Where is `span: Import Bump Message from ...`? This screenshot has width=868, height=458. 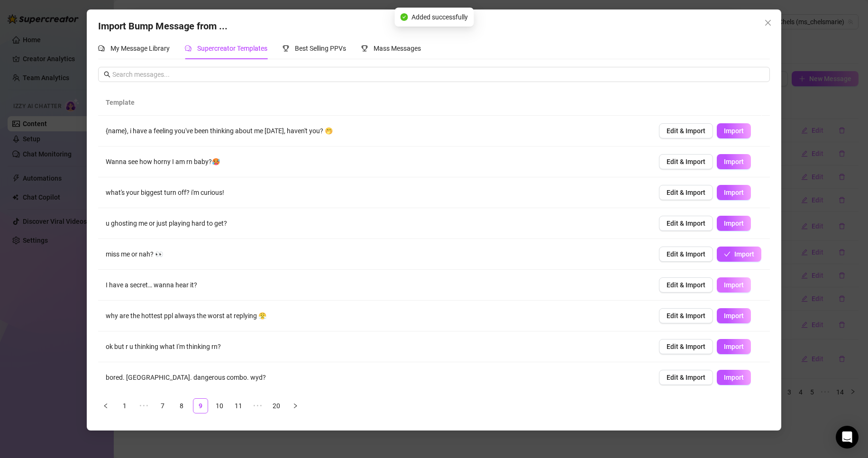 span: Import Bump Message from ... is located at coordinates (163, 26).